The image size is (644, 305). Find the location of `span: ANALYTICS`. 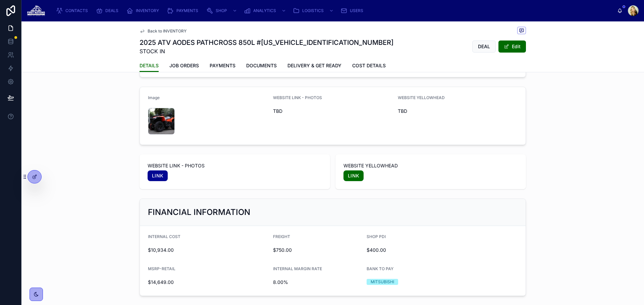

span: ANALYTICS is located at coordinates (265, 11).